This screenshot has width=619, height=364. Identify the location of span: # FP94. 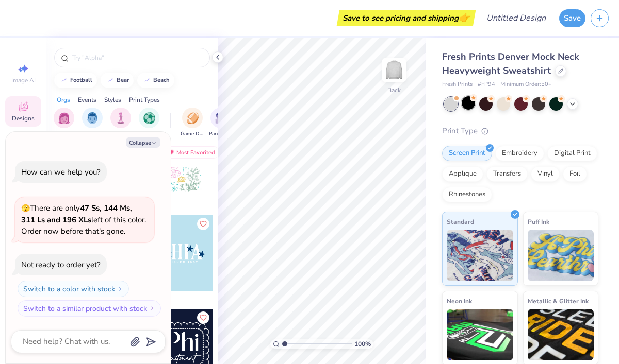
(486, 85).